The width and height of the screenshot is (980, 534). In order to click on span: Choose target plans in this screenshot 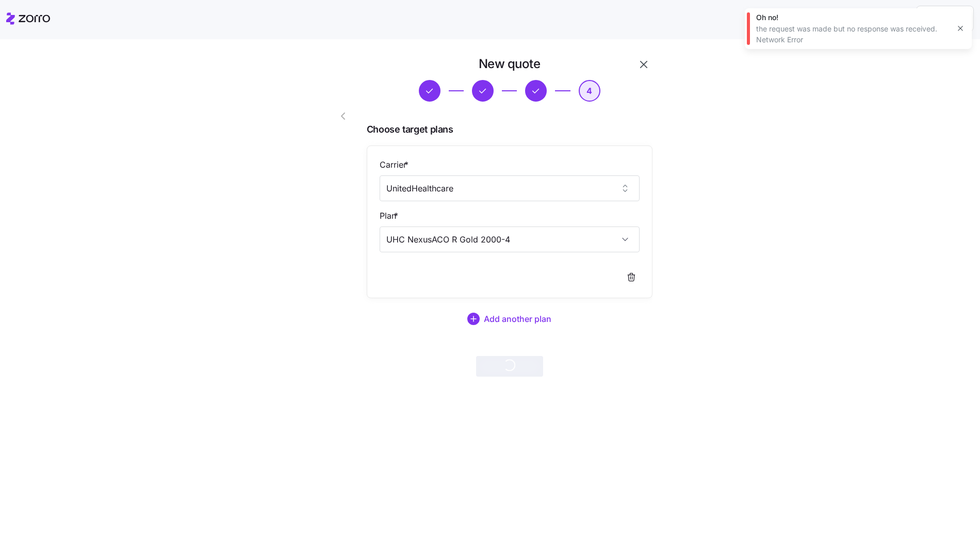, I will do `click(509, 130)`.